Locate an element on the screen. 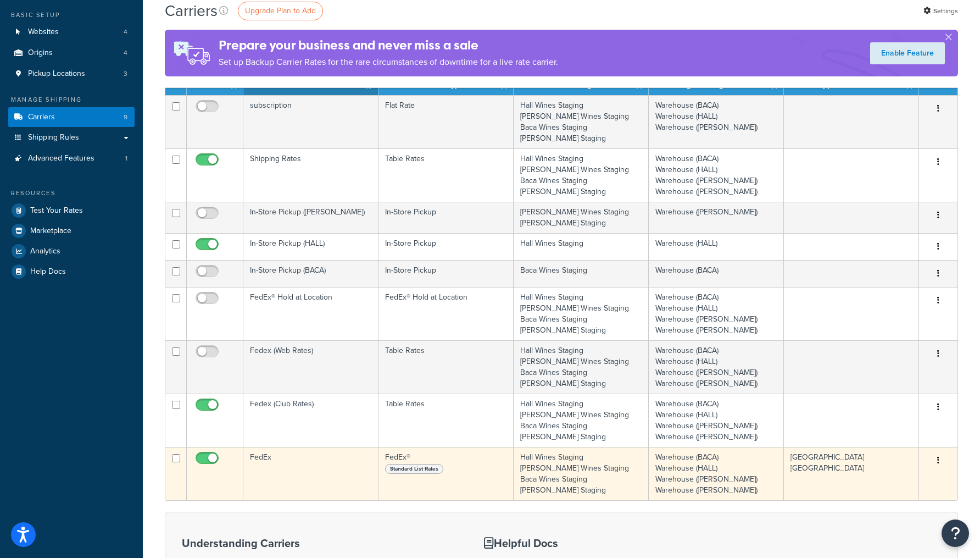  li: Shipping Rules is located at coordinates (71, 137).